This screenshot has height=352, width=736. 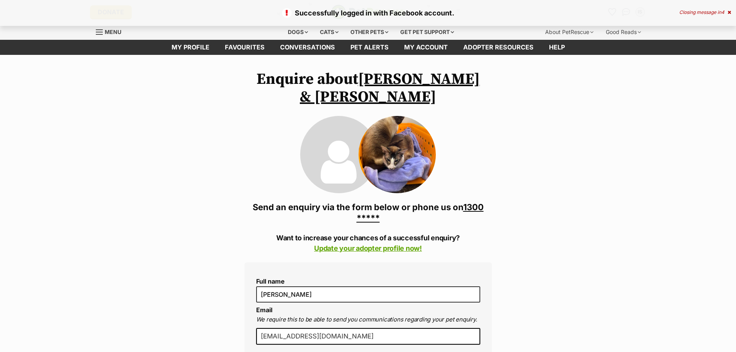 I want to click on a: Update your adopter profile now!, so click(x=368, y=248).